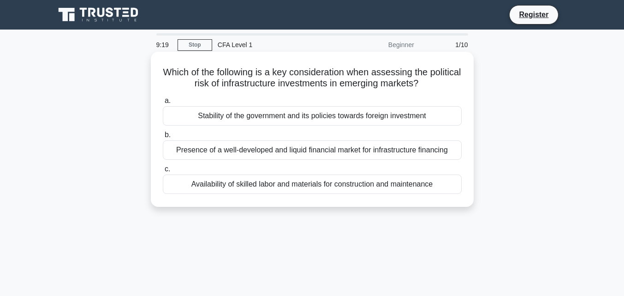 The height and width of the screenshot is (296, 624). I want to click on div: CFA Level 1, so click(276, 45).